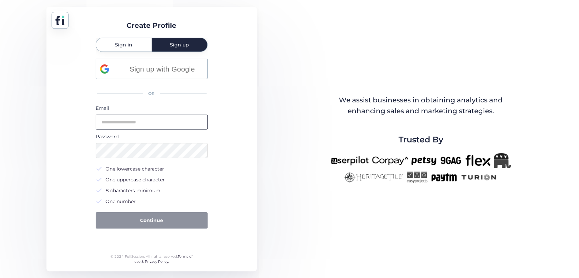 The height and width of the screenshot is (278, 579). I want to click on img: petsy-new.png, so click(423, 161).